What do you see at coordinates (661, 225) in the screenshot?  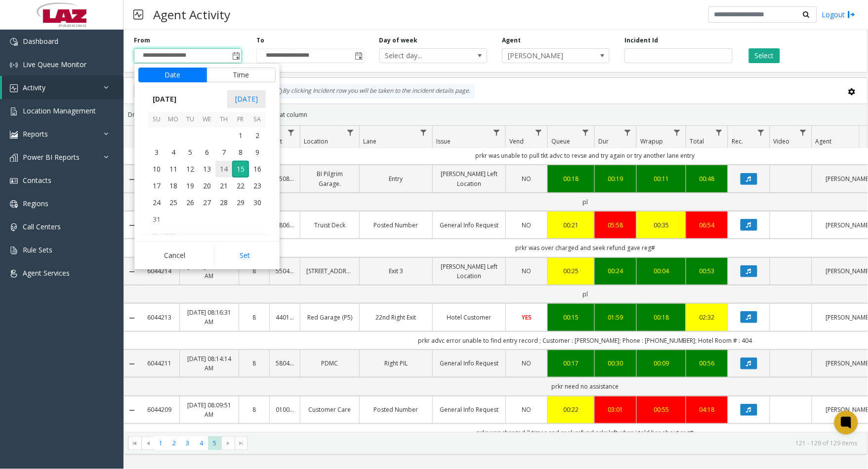 I see `div: 00:35` at bounding box center [661, 225].